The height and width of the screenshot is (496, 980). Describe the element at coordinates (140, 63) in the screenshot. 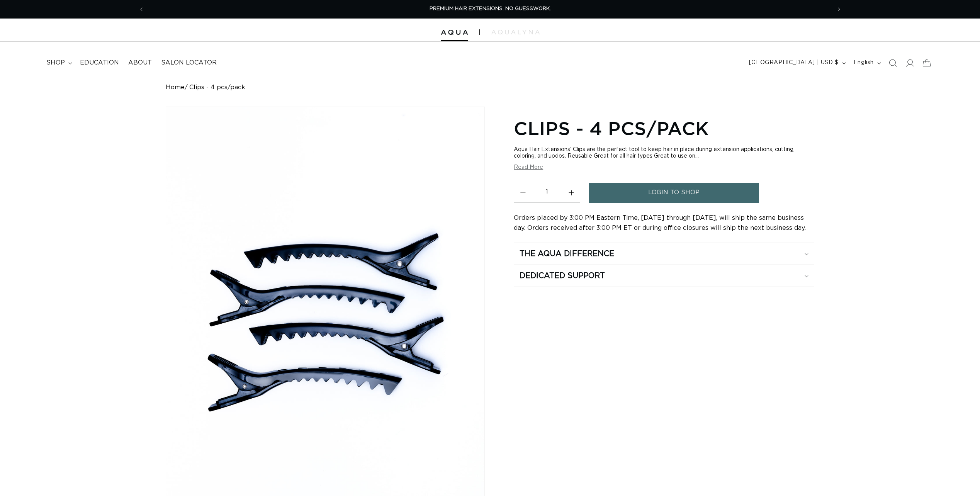

I see `span: About` at that location.